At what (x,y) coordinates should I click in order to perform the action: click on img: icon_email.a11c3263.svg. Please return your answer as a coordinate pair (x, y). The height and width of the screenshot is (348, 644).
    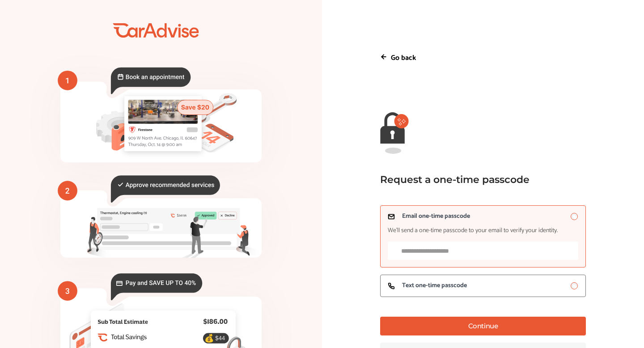
    Looking at the image, I should click on (391, 216).